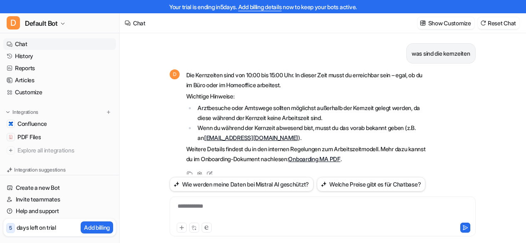 The height and width of the screenshot is (243, 526). What do you see at coordinates (11, 137) in the screenshot?
I see `img: PDF Files` at bounding box center [11, 137].